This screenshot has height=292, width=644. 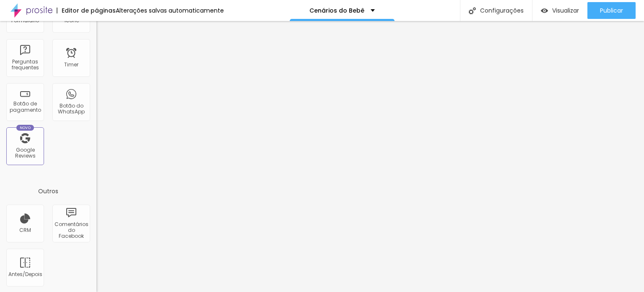 What do you see at coordinates (25, 274) in the screenshot?
I see `div: Antes/Depois` at bounding box center [25, 274].